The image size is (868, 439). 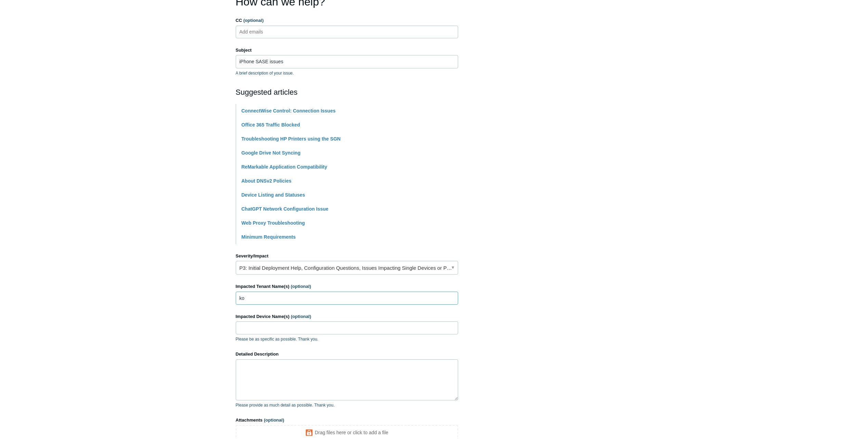 I want to click on label: Impacted Device Name(s), so click(x=347, y=317).